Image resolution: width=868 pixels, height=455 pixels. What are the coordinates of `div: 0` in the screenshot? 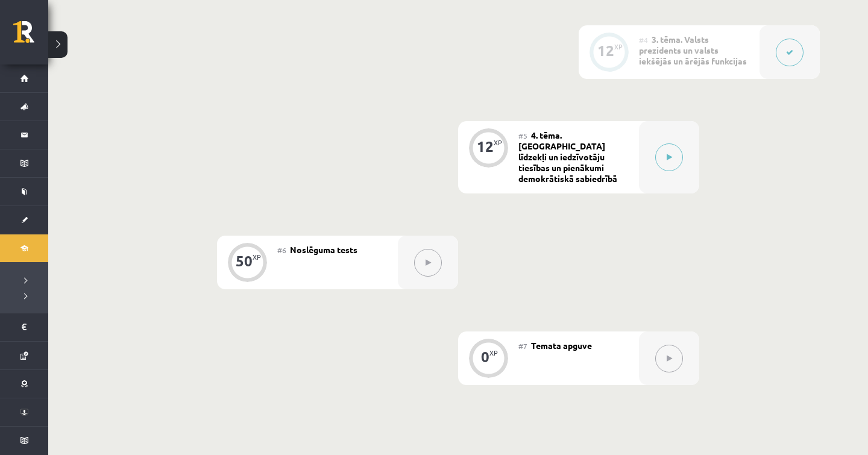 It's located at (485, 357).